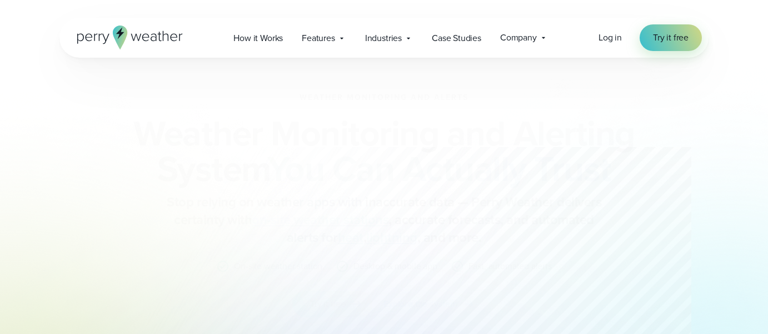 The width and height of the screenshot is (768, 334). Describe the element at coordinates (258, 38) in the screenshot. I see `span: How it Works` at that location.